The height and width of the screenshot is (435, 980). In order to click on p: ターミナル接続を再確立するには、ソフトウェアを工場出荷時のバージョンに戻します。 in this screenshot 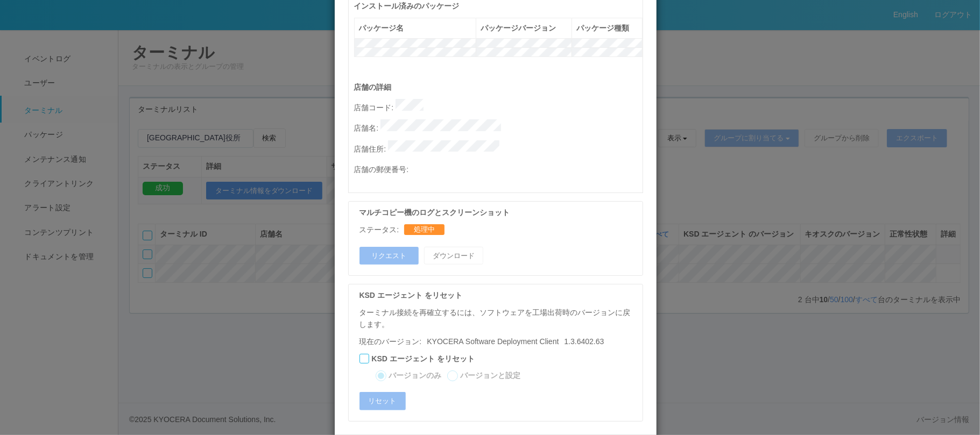, I will do `click(498, 319)`.